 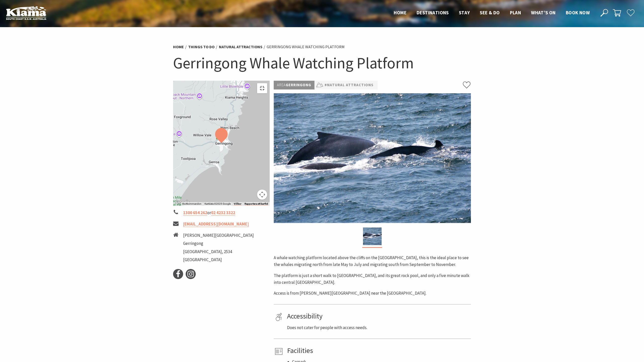 What do you see at coordinates (221, 213) in the screenshot?
I see `li: or` at bounding box center [221, 213].